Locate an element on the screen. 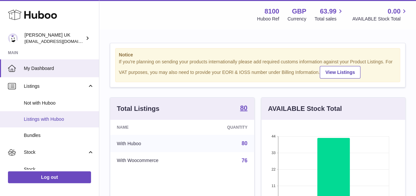 This screenshot has height=196, width=416. a: 76 is located at coordinates (244, 161).